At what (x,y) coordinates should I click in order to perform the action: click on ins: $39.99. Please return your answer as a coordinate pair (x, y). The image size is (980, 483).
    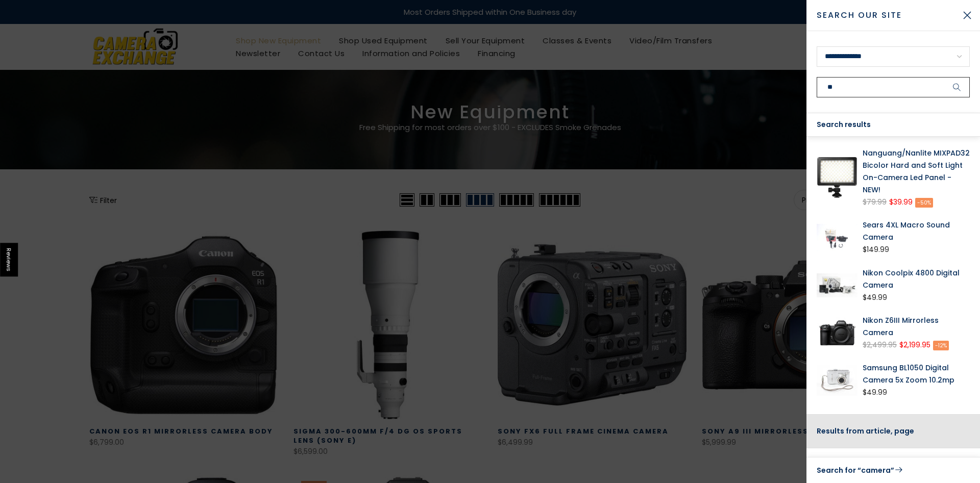
    Looking at the image, I should click on (901, 202).